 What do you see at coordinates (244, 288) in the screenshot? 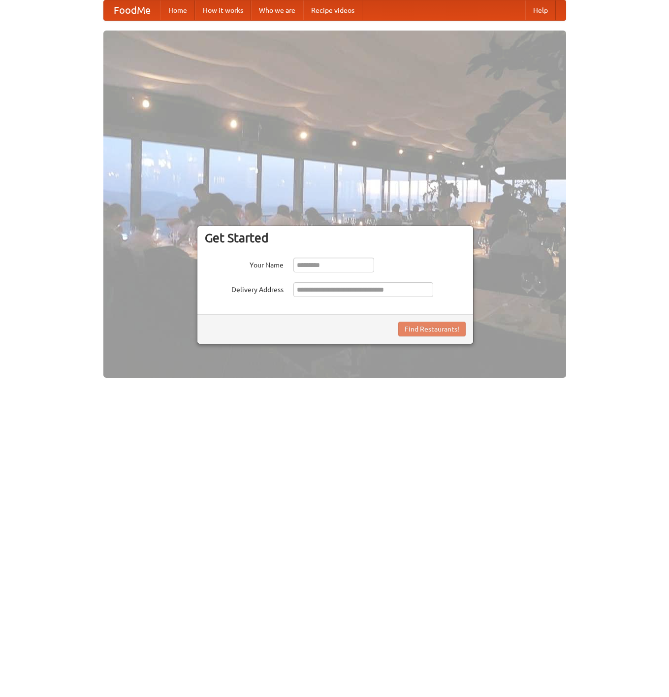
I see `label: Delivery Address` at bounding box center [244, 288].